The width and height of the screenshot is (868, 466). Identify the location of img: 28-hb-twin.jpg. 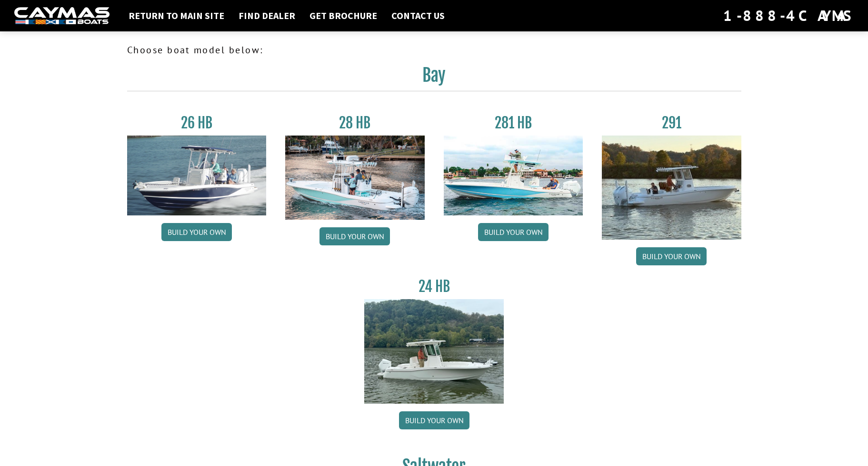
(513, 176).